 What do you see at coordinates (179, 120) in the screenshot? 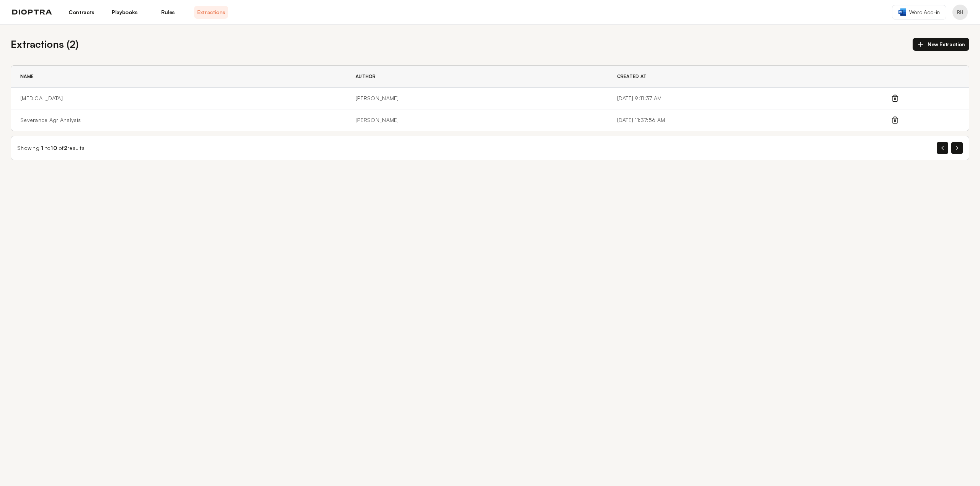
I see `td: Severance Agr Analysis` at bounding box center [179, 120].